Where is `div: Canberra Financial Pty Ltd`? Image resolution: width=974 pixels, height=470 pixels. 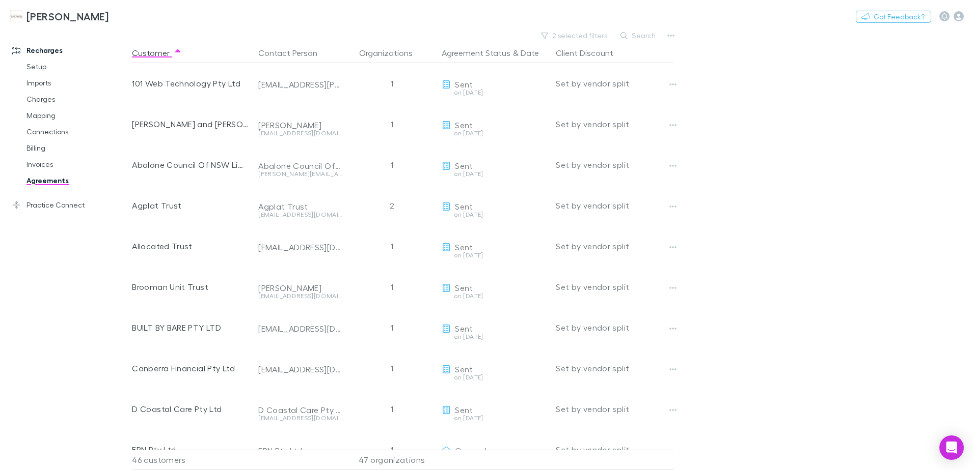 div: Canberra Financial Pty Ltd is located at coordinates (191, 369).